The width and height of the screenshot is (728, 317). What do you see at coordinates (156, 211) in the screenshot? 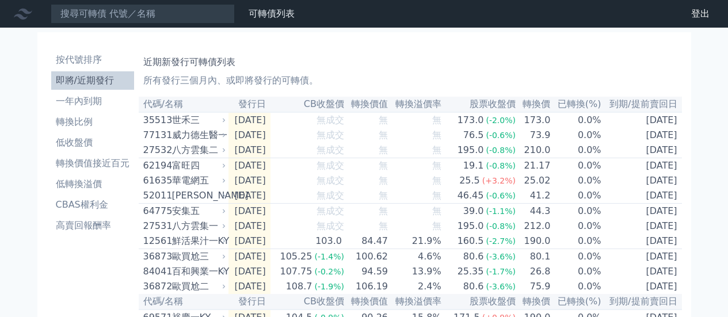
I see `div: 64775` at bounding box center [156, 211].